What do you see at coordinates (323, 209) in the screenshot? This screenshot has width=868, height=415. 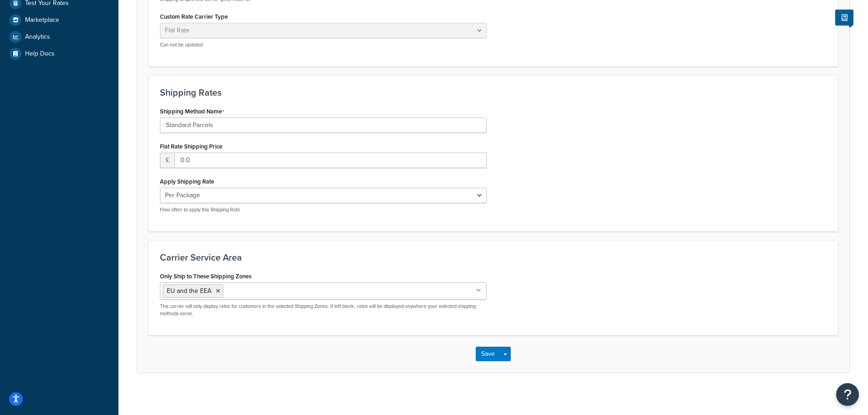 I see `p: How often to apply this Shipping Rate` at bounding box center [323, 209].